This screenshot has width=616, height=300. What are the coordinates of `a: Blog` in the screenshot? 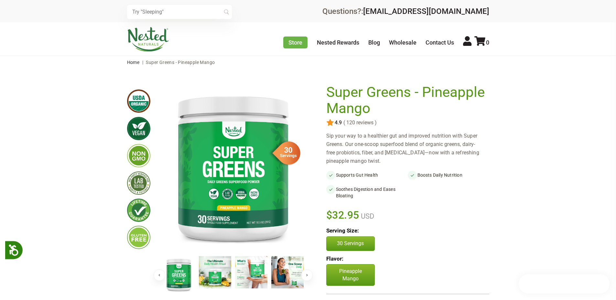 It's located at (374, 42).